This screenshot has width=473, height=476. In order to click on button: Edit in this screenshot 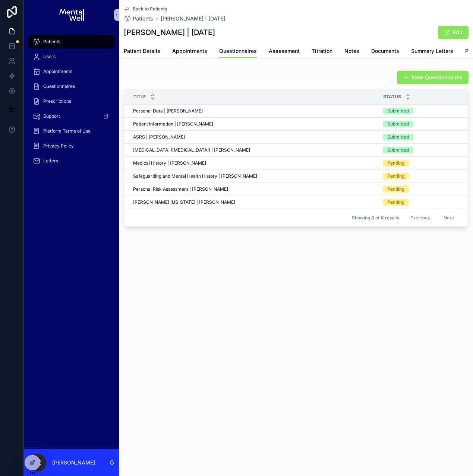, I will do `click(453, 33)`.